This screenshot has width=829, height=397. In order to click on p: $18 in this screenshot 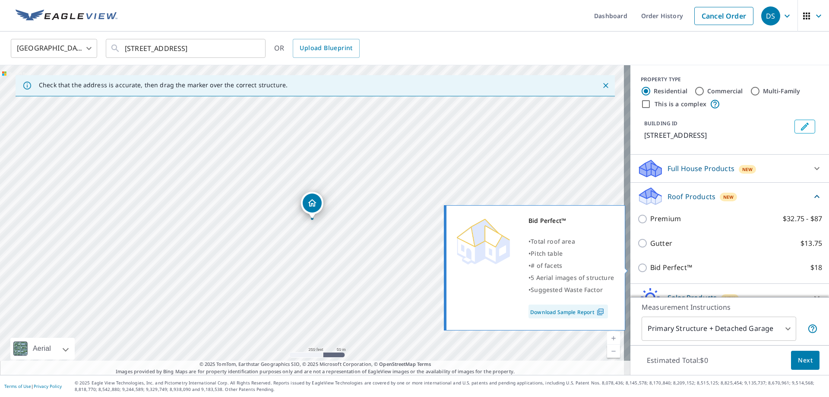, I will do `click(816, 267)`.